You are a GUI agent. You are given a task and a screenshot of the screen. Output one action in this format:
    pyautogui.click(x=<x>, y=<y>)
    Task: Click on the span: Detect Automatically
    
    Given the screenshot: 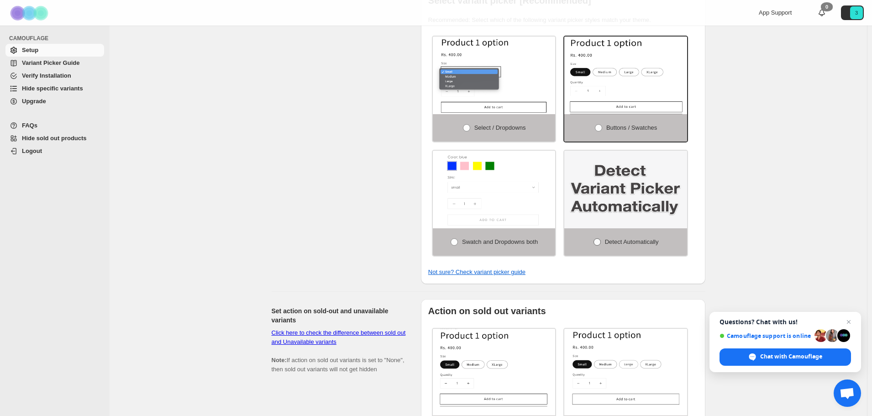 What is the action you would take?
    pyautogui.click(x=632, y=241)
    